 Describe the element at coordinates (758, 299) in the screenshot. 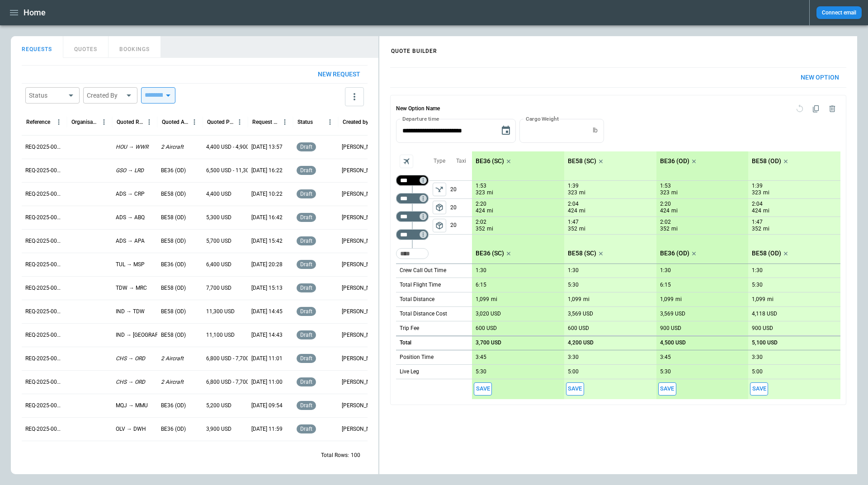

I see `p: 1,099` at that location.